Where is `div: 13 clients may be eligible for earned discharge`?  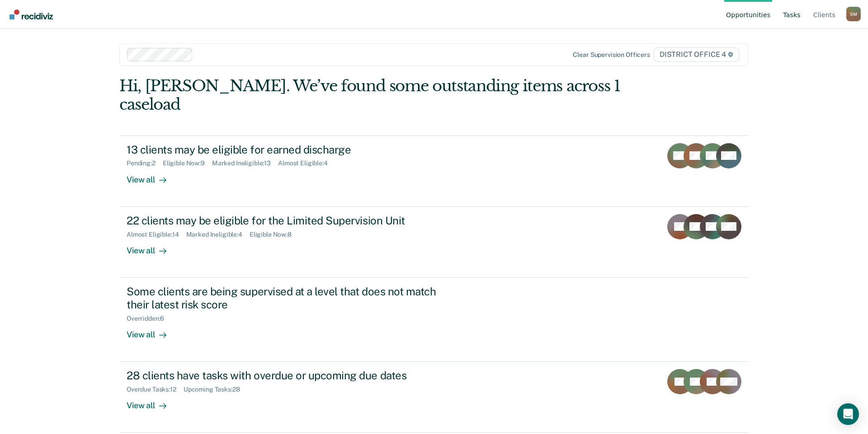
div: 13 clients may be eligible for earned discharge is located at coordinates (286, 149).